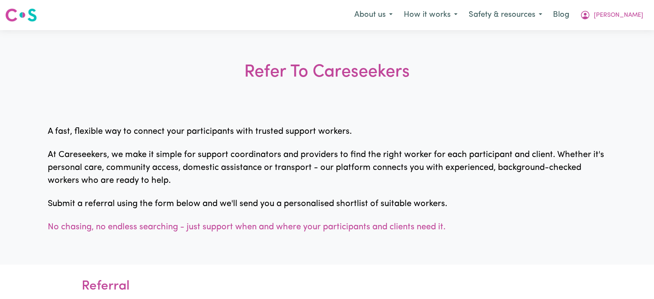 This screenshot has height=299, width=654. What do you see at coordinates (430, 15) in the screenshot?
I see `button: How it works` at bounding box center [430, 15].